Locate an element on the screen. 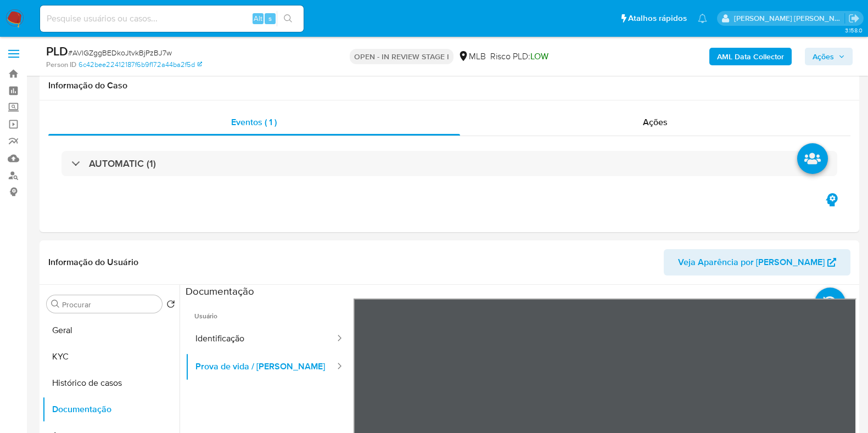 The image size is (868, 433). div: AUTOMATIC (1) is located at coordinates (449, 163).